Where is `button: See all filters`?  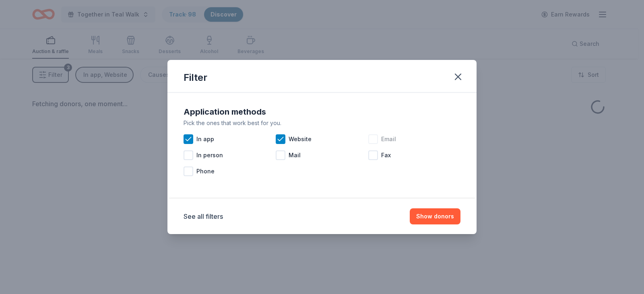
button: See all filters is located at coordinates (203, 217).